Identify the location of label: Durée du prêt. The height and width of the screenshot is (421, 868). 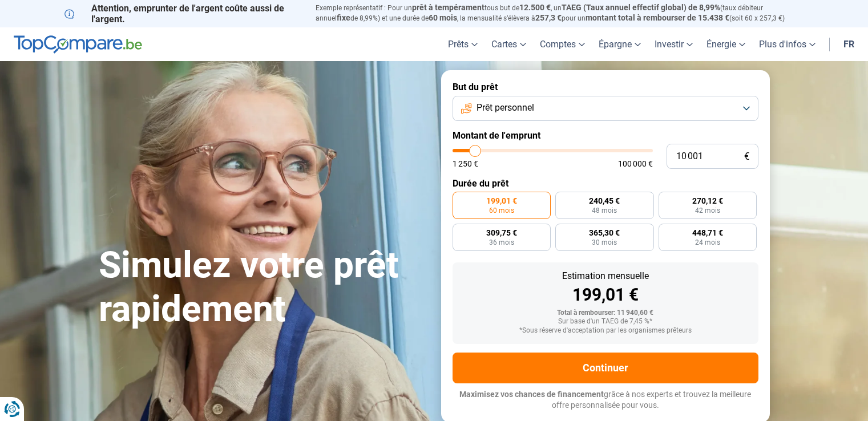
(605, 183).